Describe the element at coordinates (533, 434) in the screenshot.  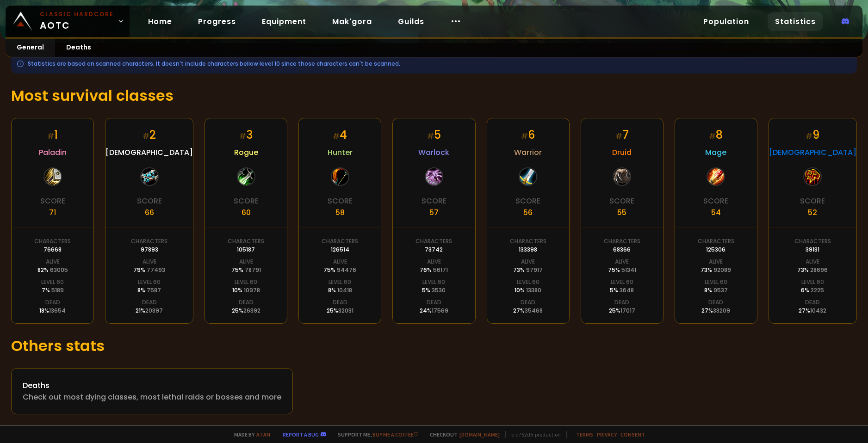
I see `span: v. d752d5 - production` at that location.